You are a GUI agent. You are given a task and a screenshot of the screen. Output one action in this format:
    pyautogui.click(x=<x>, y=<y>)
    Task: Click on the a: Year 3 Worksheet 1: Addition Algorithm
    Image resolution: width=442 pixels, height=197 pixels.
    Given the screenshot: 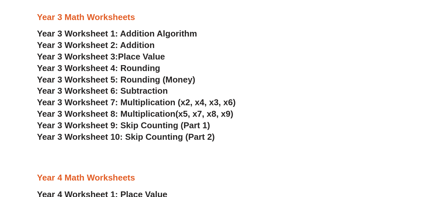 What is the action you would take?
    pyautogui.click(x=117, y=33)
    